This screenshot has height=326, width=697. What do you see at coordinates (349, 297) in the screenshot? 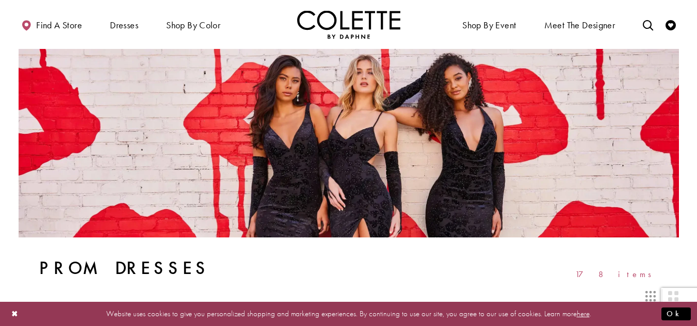
I see `div: Layout Controls` at bounding box center [349, 297].